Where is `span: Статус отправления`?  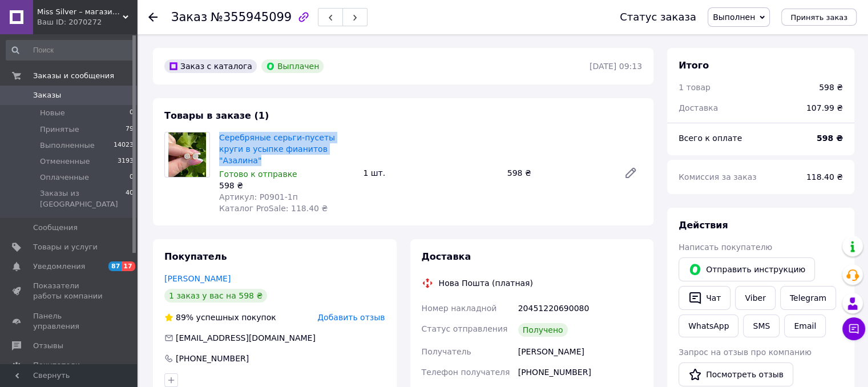
span: Статус отправления is located at coordinates (464, 329).